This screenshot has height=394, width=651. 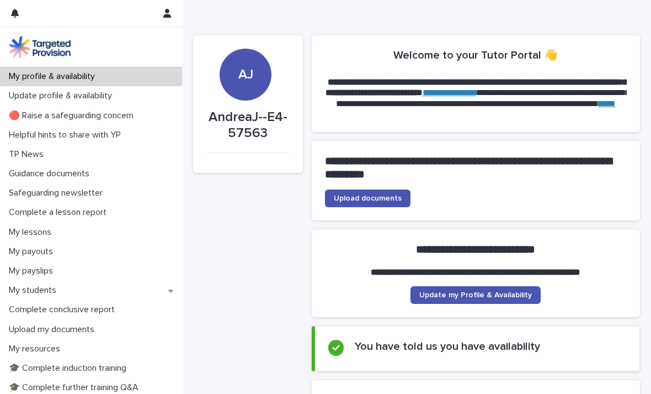 What do you see at coordinates (32, 232) in the screenshot?
I see `p: My lessons` at bounding box center [32, 232].